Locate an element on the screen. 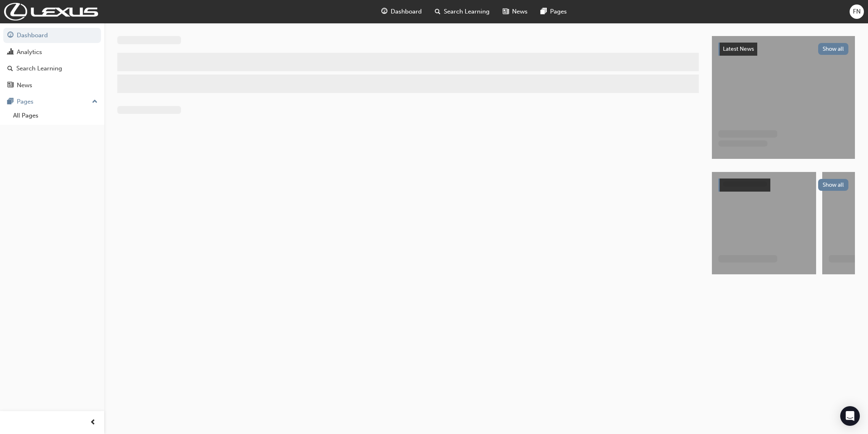  a: Latest NewsShow all is located at coordinates (783, 49).